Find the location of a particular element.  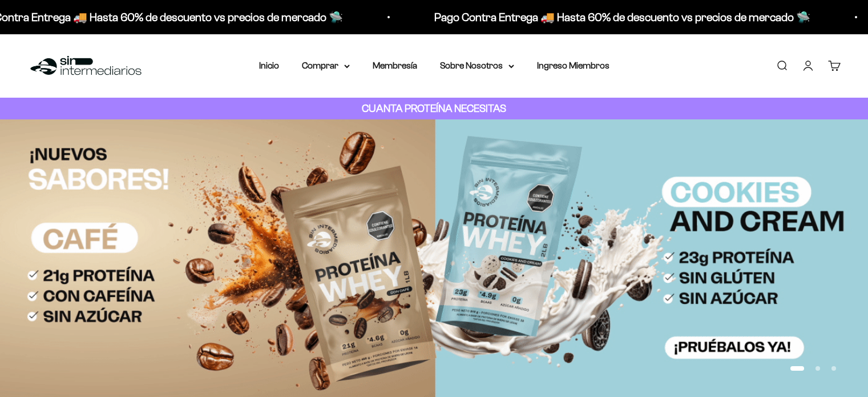

a: Inicio is located at coordinates (269, 65).